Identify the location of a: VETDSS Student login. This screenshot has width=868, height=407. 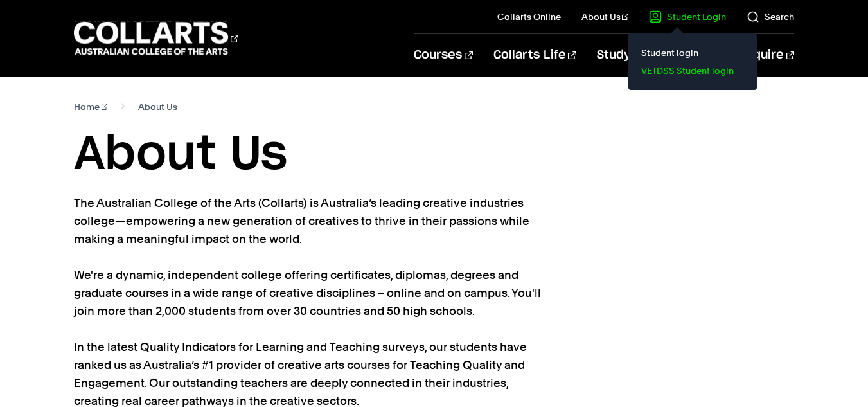
(693, 71).